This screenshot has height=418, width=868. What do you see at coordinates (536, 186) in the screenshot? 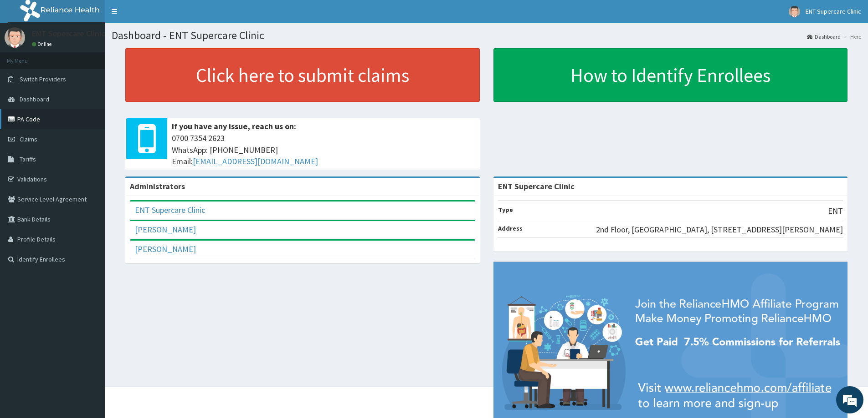
I see `strong: ENT Supercare Clinic` at bounding box center [536, 186].